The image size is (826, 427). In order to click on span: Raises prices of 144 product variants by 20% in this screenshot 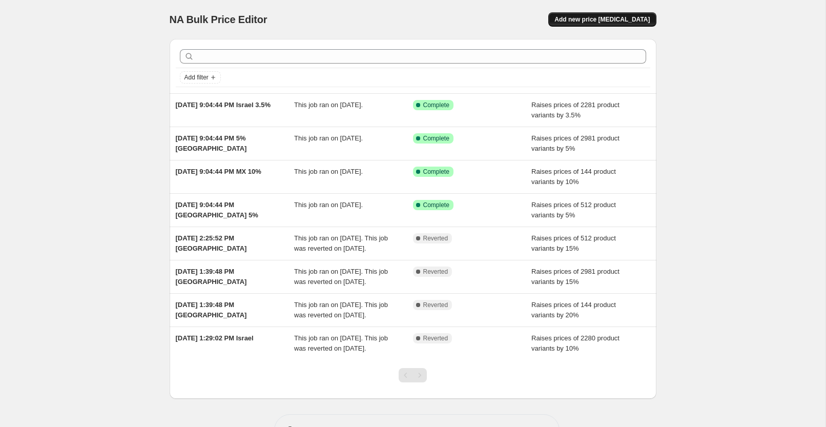, I will do `click(573, 309)`.